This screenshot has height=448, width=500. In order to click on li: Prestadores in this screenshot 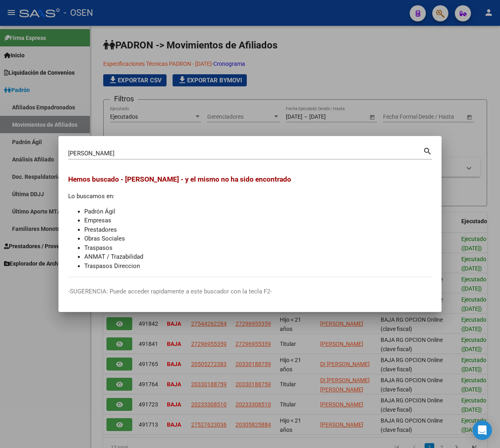, I will do `click(258, 230)`.